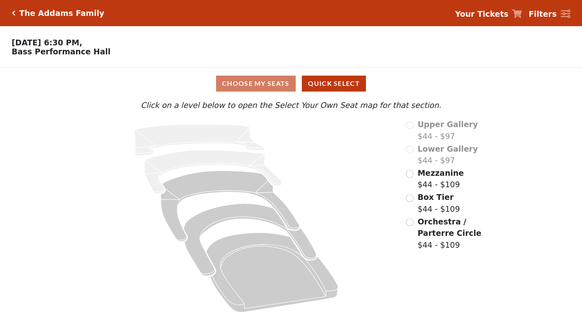  What do you see at coordinates (13, 13) in the screenshot?
I see `a: Click here to go back to filters` at bounding box center [13, 13].